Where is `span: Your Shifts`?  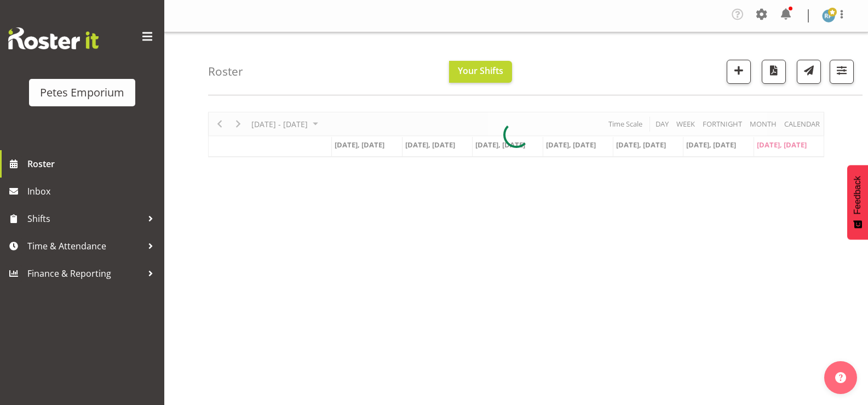 span: Your Shifts is located at coordinates (480, 70).